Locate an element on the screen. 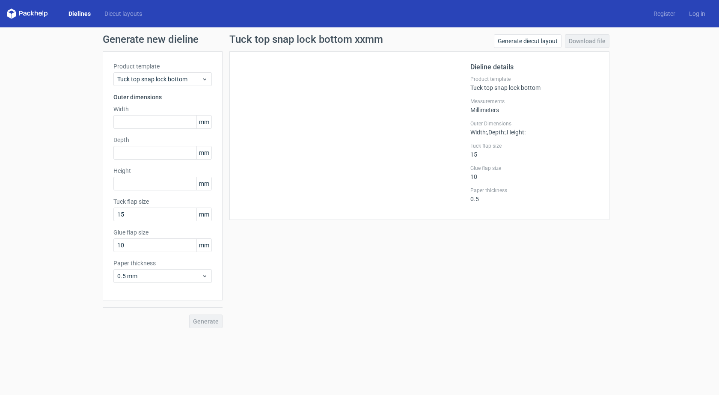 The width and height of the screenshot is (719, 395). a: Register is located at coordinates (664, 14).